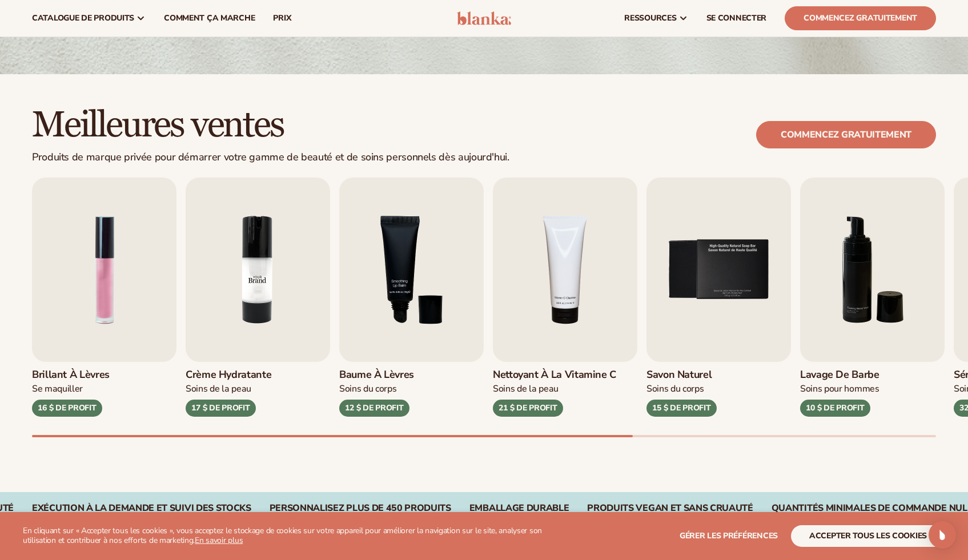 The image size is (968, 560). What do you see at coordinates (484, 18) in the screenshot?
I see `a: logo` at bounding box center [484, 18].